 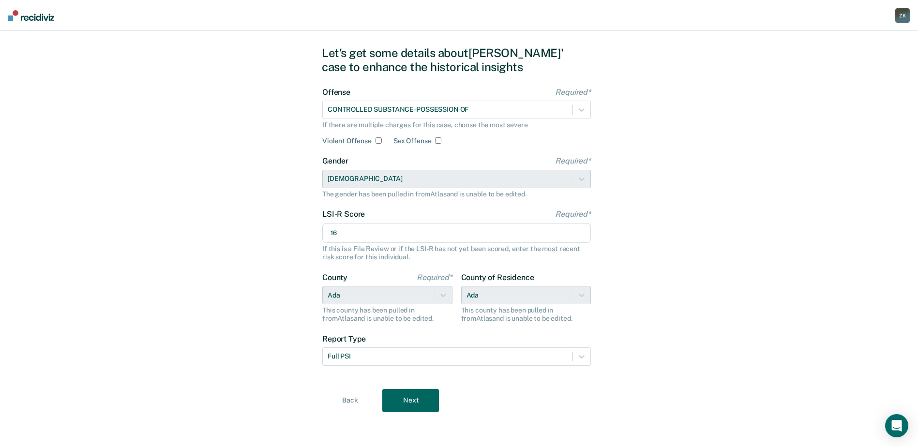 What do you see at coordinates (902, 15) in the screenshot?
I see `div: Z K` at bounding box center [902, 15].